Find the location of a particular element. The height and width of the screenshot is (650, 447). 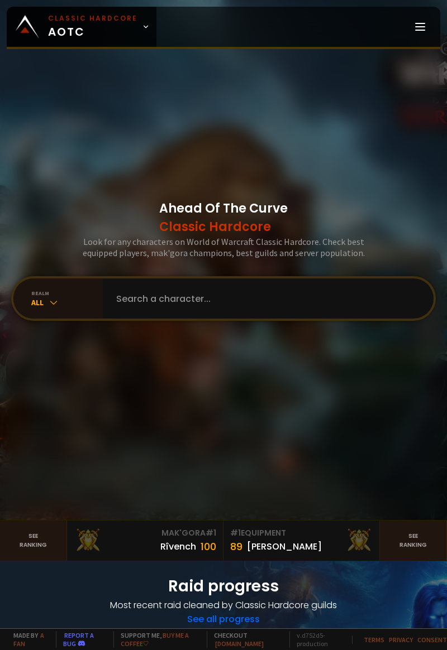

h1: Raid progress is located at coordinates (223, 587).